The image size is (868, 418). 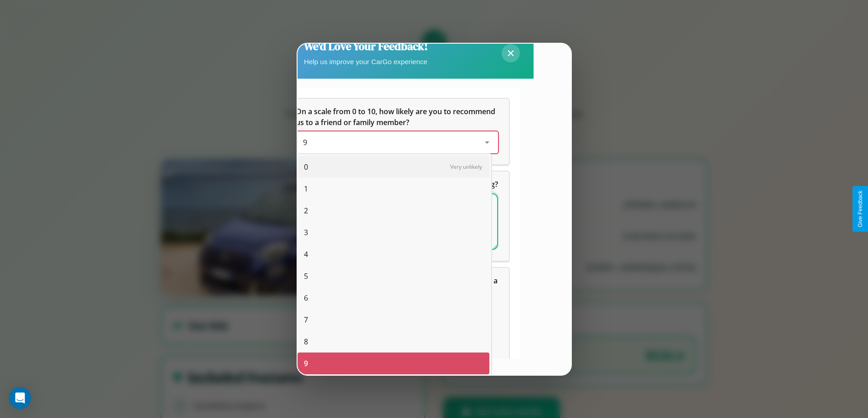 I want to click on div: 2, so click(x=393, y=210).